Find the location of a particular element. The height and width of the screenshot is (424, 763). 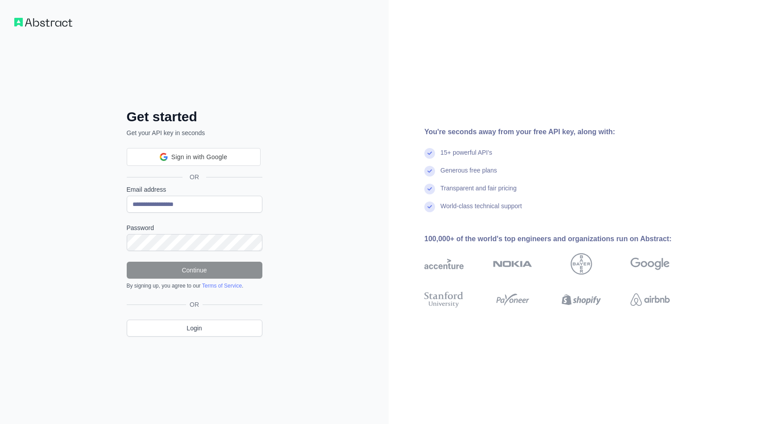

span: Sign in with Google is located at coordinates (199, 157).